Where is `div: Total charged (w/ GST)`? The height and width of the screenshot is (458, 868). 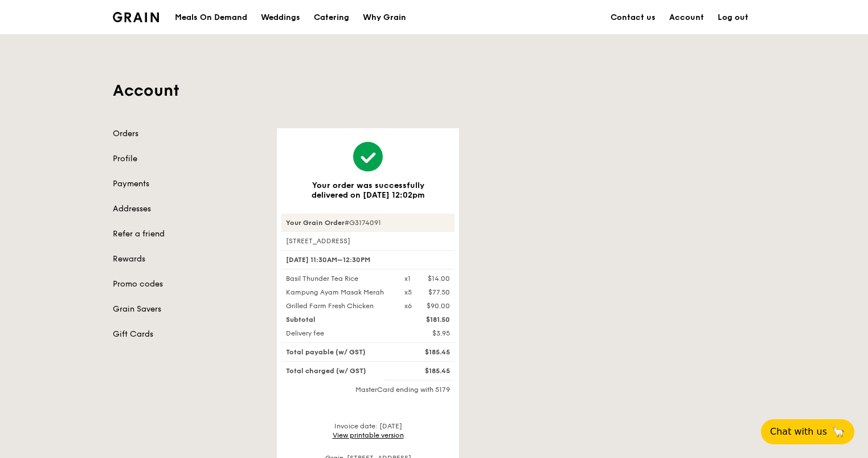
div: Total charged (w/ GST) is located at coordinates (339, 370).